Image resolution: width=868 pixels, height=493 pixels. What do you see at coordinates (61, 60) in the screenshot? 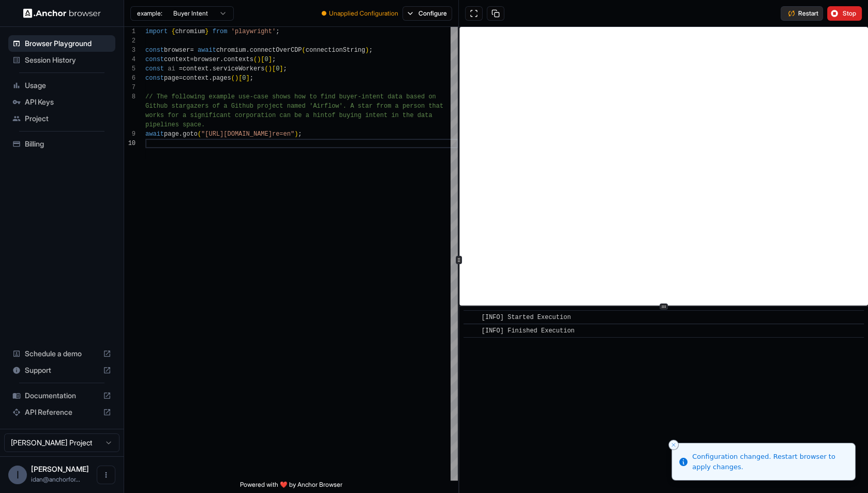
I see `div: Session History` at bounding box center [61, 60].